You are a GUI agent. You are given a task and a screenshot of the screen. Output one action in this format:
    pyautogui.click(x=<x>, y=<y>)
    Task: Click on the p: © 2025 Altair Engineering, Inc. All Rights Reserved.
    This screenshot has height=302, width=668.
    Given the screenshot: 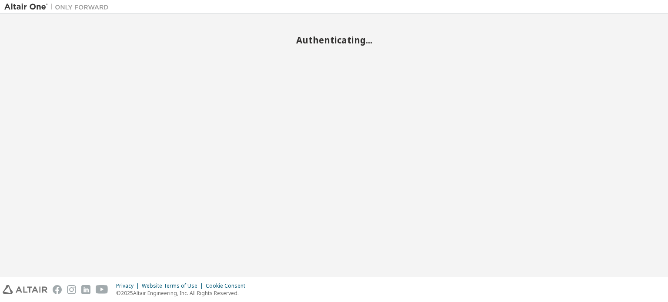 What is the action you would take?
    pyautogui.click(x=183, y=293)
    